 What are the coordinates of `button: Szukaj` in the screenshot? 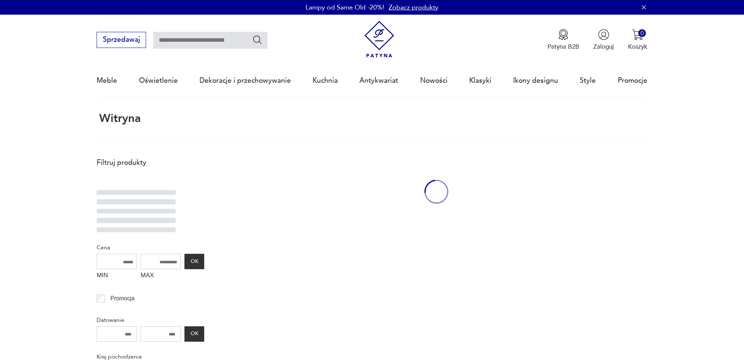 It's located at (257, 40).